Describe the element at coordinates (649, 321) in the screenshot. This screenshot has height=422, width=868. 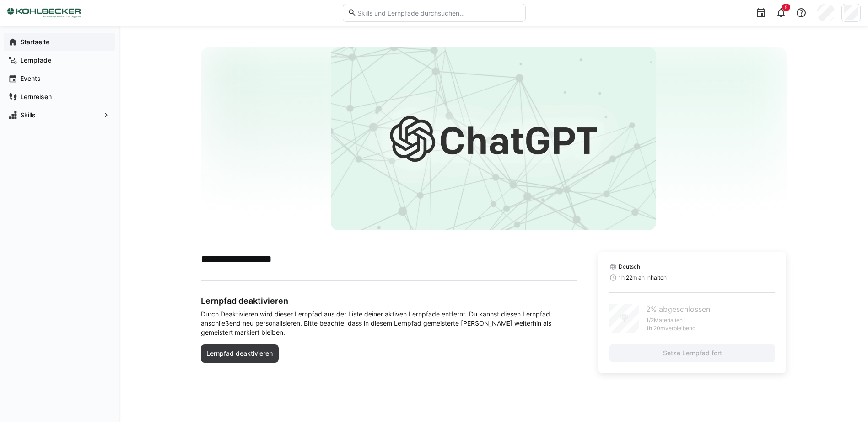
I see `p: 1/2` at that location.